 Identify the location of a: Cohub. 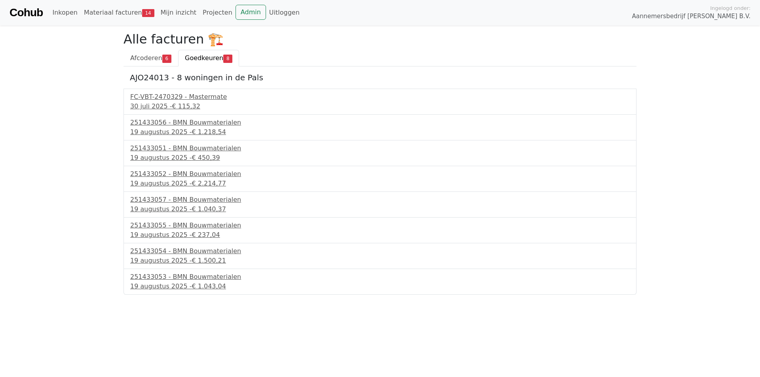
(26, 13).